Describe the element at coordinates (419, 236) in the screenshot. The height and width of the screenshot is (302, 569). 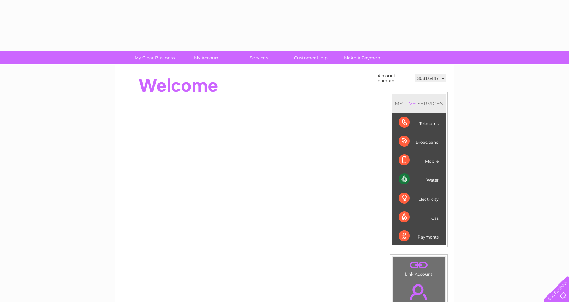
I see `div: Payments` at that location.